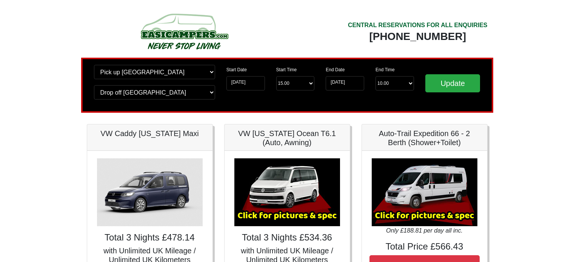 This screenshot has width=574, height=262. I want to click on img: Auto-Trail Expedition 66 - 2 Berth (Shower+Toilet), so click(425, 192).